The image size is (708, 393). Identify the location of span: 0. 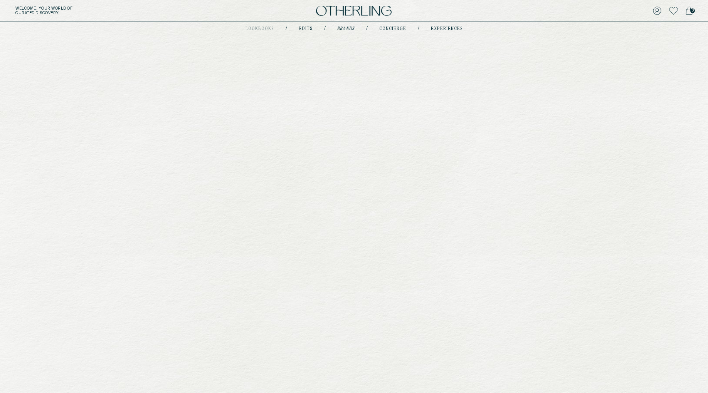
(692, 11).